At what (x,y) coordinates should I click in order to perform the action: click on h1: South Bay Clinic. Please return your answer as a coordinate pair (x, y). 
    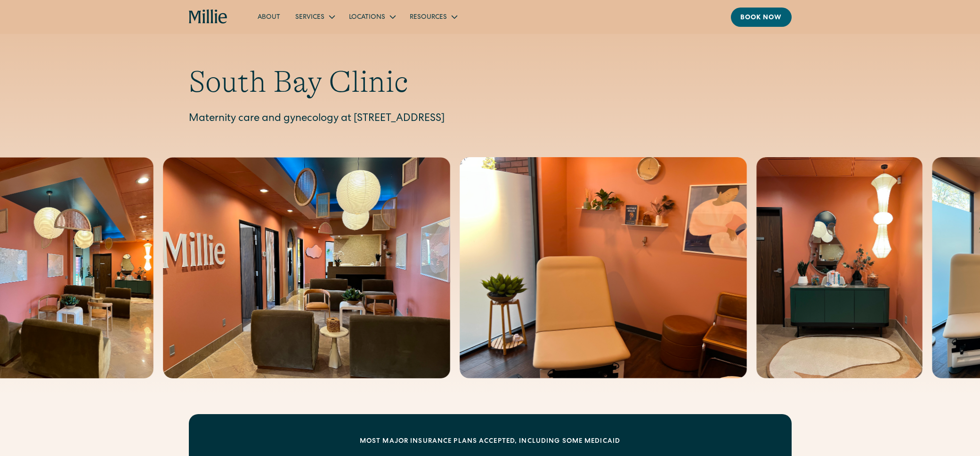
    Looking at the image, I should click on (490, 82).